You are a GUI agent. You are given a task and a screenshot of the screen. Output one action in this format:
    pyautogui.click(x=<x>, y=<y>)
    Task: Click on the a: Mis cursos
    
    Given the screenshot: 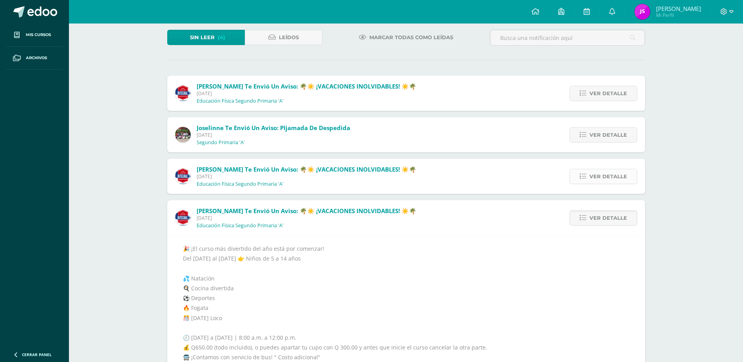 What is the action you would take?
    pyautogui.click(x=34, y=35)
    